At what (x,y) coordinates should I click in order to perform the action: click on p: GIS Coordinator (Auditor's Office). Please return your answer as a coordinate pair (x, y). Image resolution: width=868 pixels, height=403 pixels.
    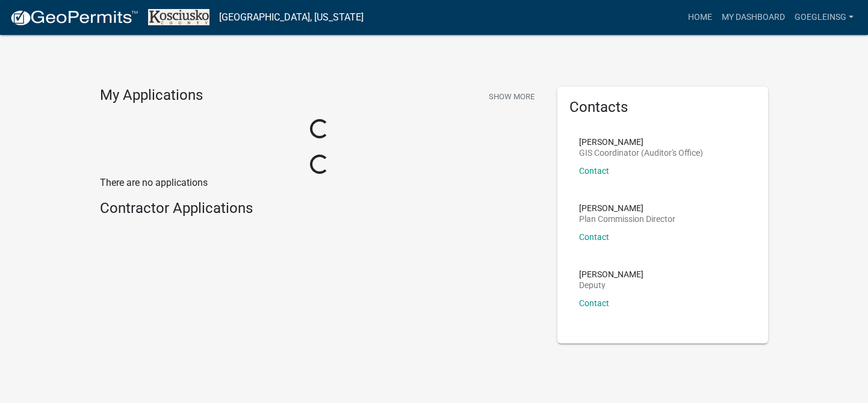
    Looking at the image, I should click on (641, 153).